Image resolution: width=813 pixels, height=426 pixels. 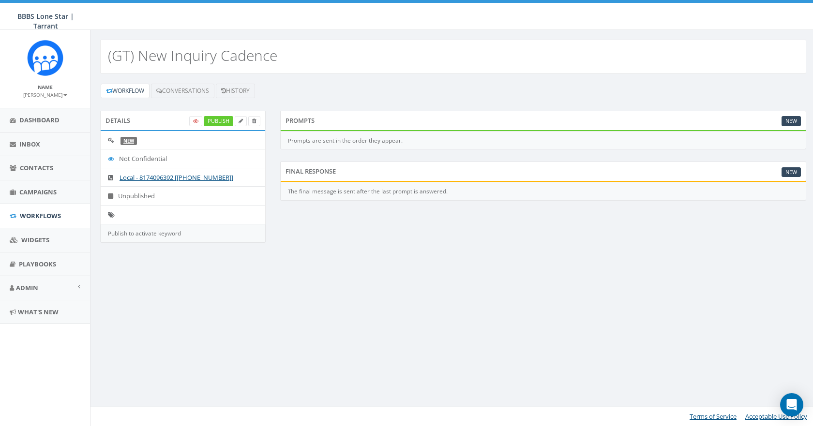 I want to click on span: BBBS Lone Star | Tarrant, so click(x=46, y=21).